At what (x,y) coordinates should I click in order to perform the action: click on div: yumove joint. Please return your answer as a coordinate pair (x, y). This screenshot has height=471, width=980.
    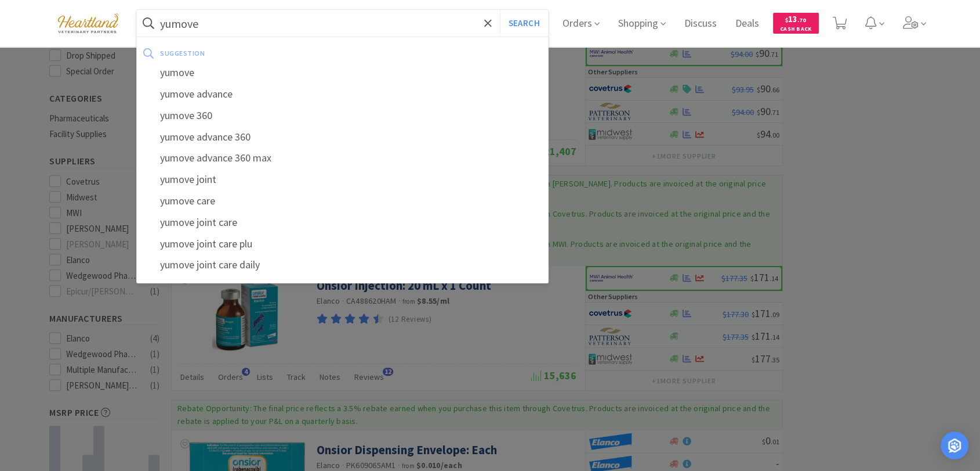
    Looking at the image, I should click on (343, 179).